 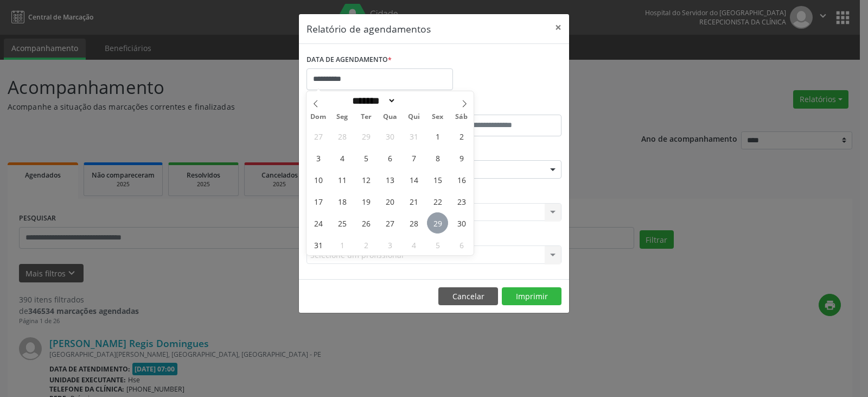 I want to click on input: Year, so click(x=414, y=100).